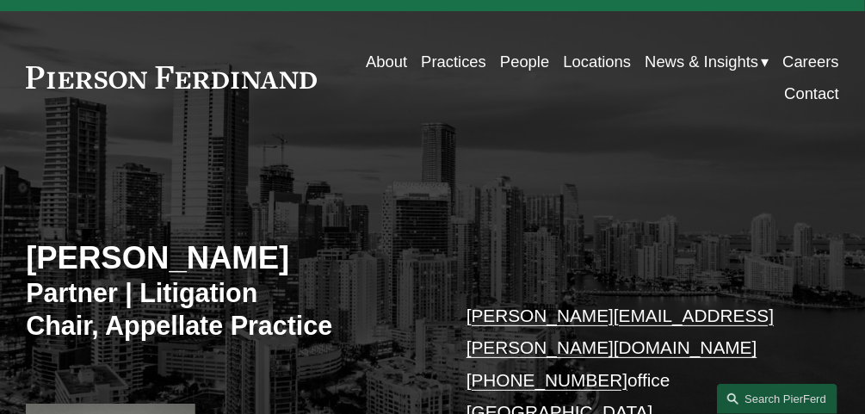 The image size is (865, 414). What do you see at coordinates (386, 61) in the screenshot?
I see `a: About` at bounding box center [386, 61].